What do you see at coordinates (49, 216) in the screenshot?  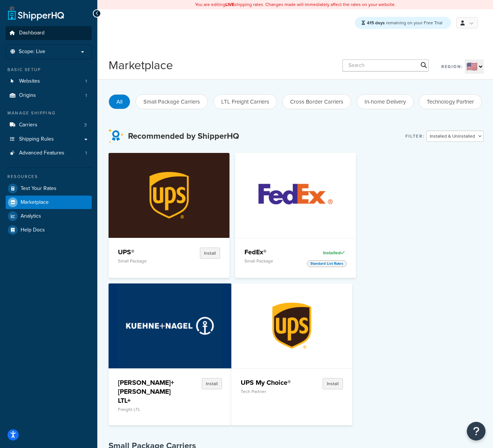 I see `li: Analytics` at bounding box center [49, 216].